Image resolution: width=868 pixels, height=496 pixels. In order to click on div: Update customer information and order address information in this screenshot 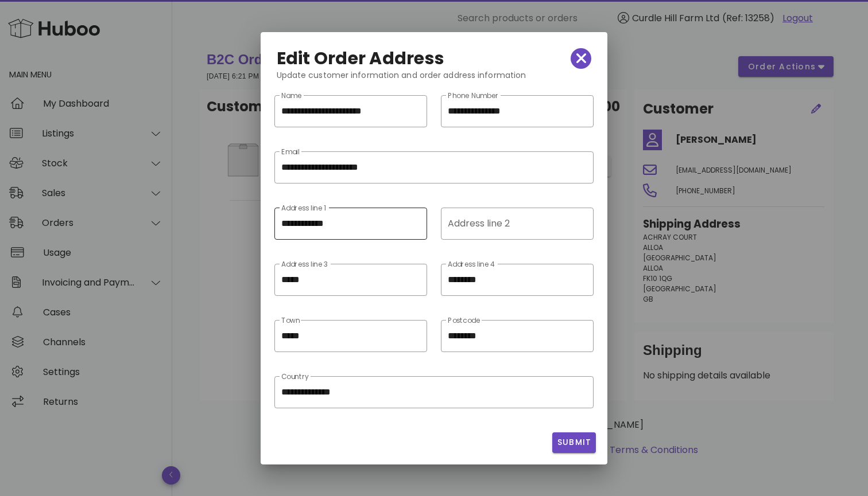, I will do `click(434, 80)`.